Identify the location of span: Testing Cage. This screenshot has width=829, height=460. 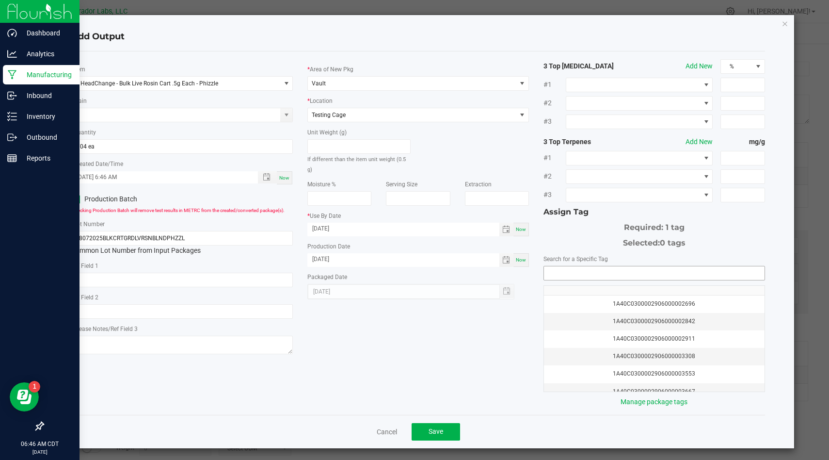
(329, 115).